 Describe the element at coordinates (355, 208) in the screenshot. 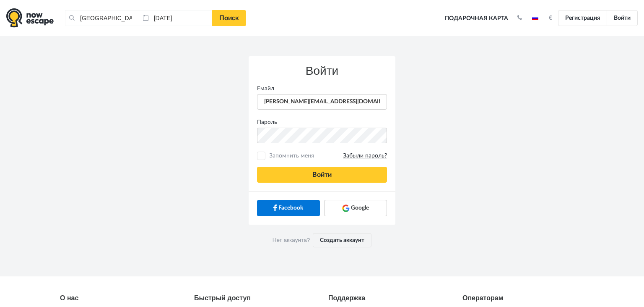

I see `a: Google` at that location.